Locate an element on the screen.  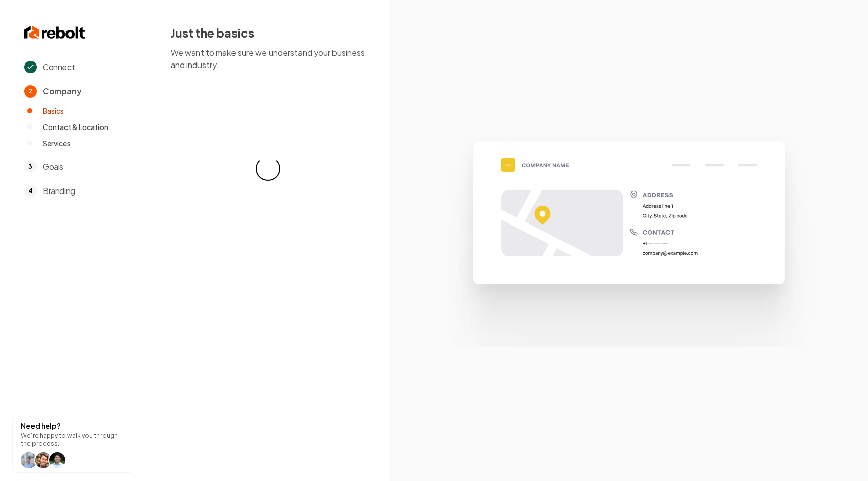
img: Google Business Profile is located at coordinates (629, 240).